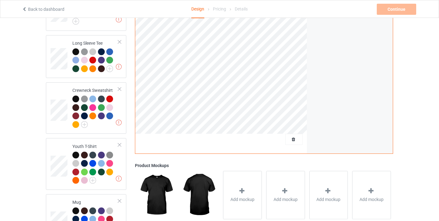 This screenshot has height=221, width=439. Describe the element at coordinates (43, 9) in the screenshot. I see `a: Back to dashboard` at that location.